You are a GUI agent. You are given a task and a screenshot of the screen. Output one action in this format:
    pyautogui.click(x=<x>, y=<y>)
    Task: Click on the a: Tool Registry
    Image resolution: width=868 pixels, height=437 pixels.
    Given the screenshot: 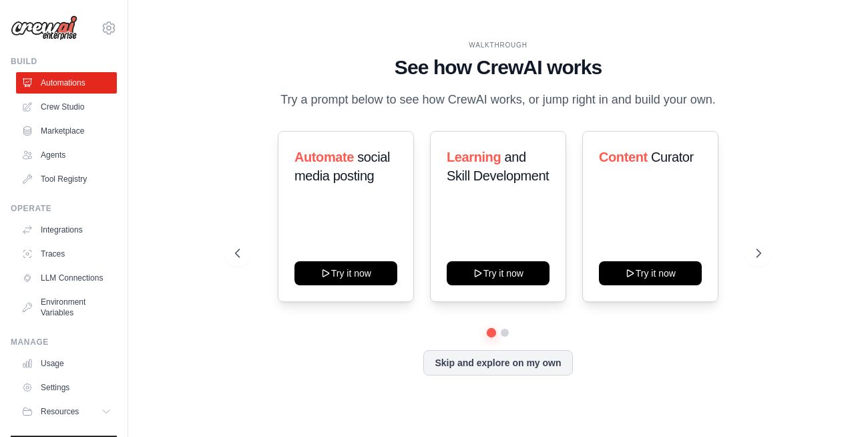 What is the action you would take?
    pyautogui.click(x=66, y=179)
    